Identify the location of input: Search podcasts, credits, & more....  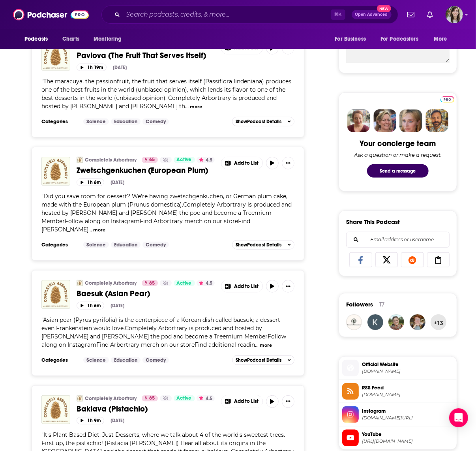
(227, 15).